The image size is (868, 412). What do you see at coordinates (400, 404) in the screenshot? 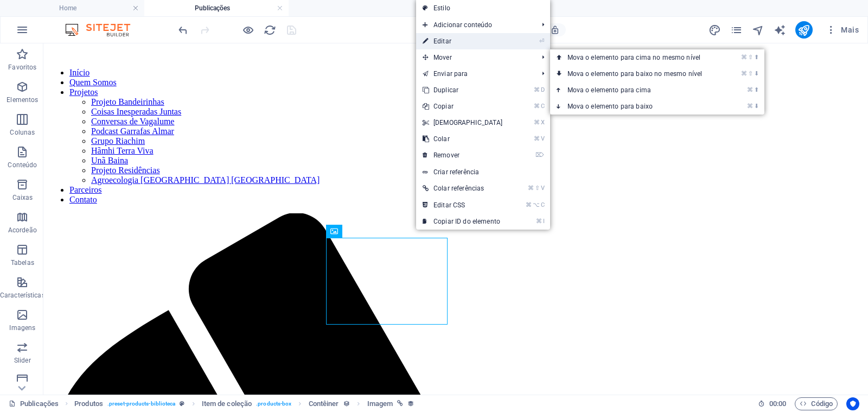
I see `i: Este elemento está vinculado` at bounding box center [400, 404].